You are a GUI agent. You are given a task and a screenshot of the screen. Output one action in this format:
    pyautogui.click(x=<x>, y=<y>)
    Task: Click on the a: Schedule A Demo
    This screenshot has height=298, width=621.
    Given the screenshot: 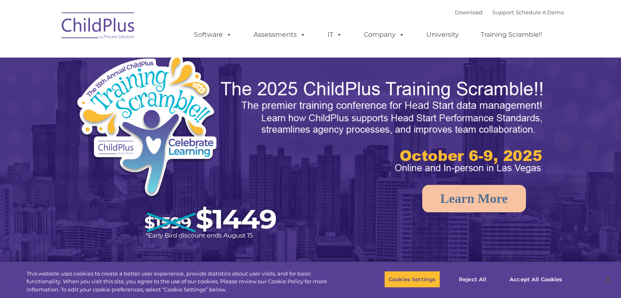 What is the action you would take?
    pyautogui.click(x=540, y=12)
    